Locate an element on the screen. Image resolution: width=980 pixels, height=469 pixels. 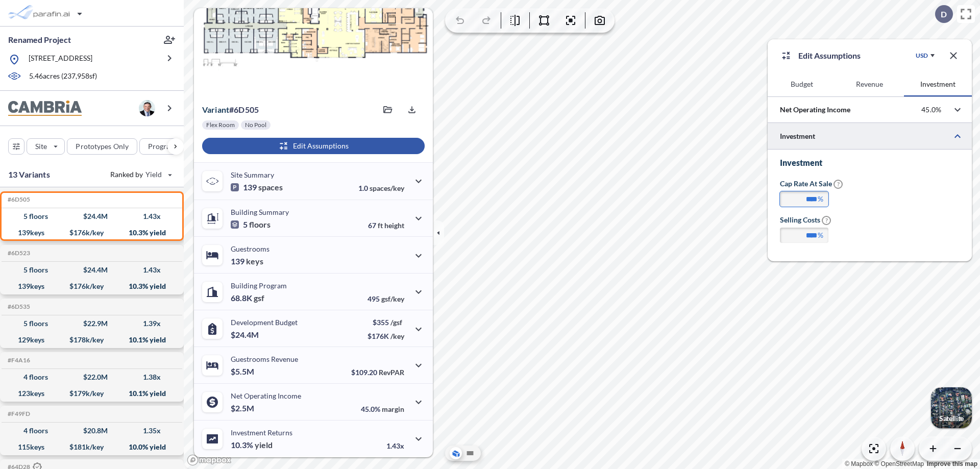
p: $5.5M is located at coordinates (243, 371).